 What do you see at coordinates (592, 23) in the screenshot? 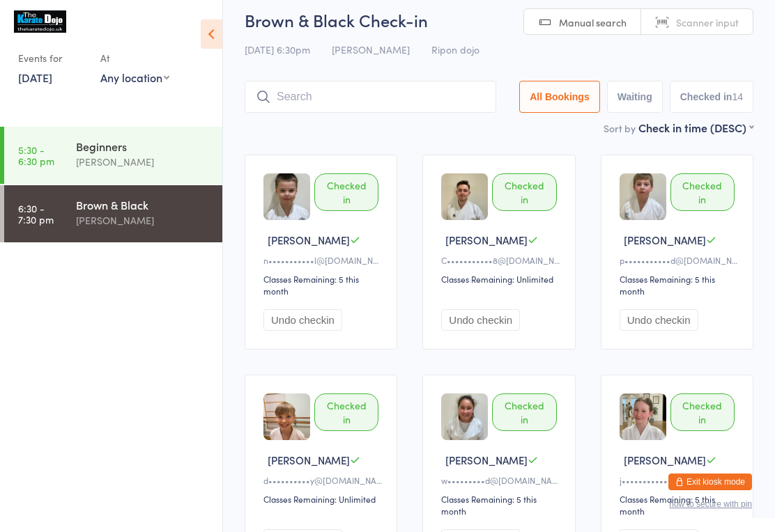
I see `span: Manual search` at bounding box center [592, 23].